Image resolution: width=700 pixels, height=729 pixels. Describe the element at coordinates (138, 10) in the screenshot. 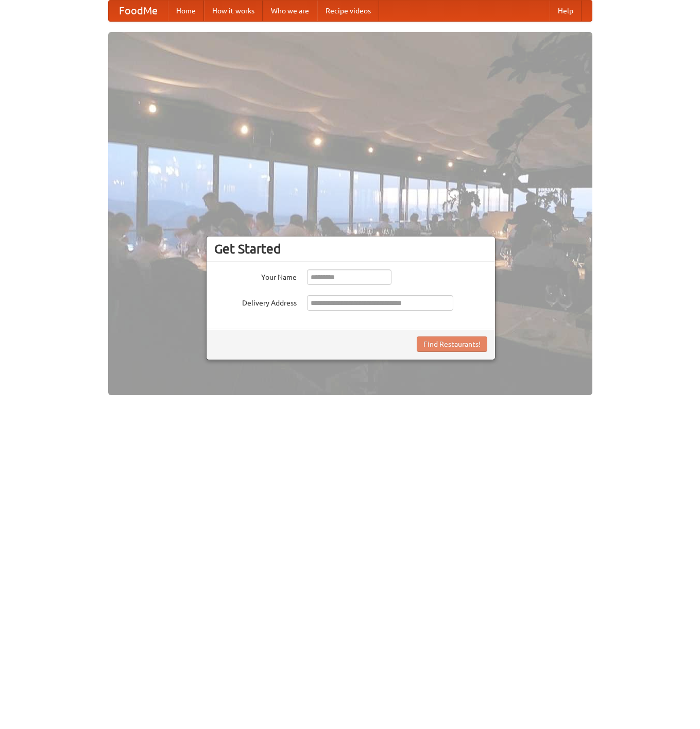

I see `a: FoodMe` at that location.